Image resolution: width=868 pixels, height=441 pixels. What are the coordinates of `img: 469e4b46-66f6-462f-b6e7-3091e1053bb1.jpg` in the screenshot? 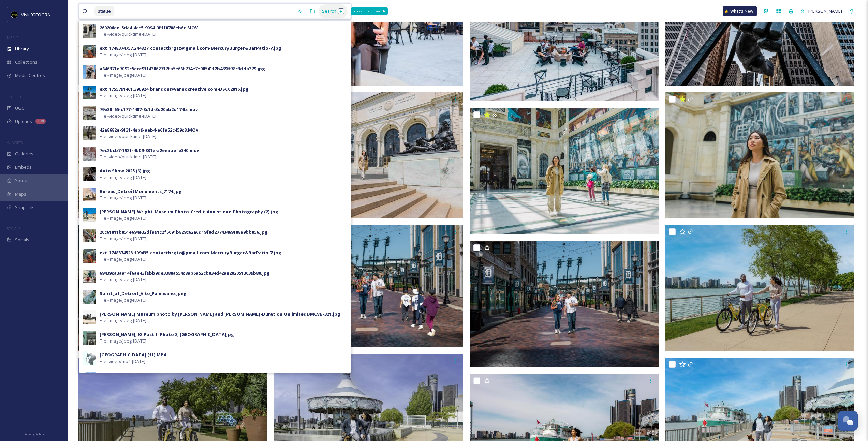 It's located at (89, 257).